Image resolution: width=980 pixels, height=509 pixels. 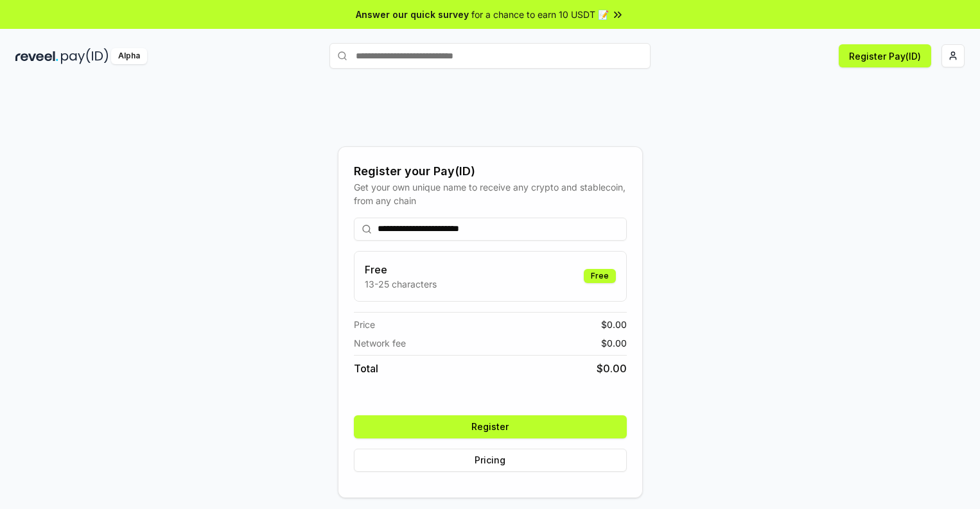 I want to click on span: Answer our quick survey, so click(x=412, y=14).